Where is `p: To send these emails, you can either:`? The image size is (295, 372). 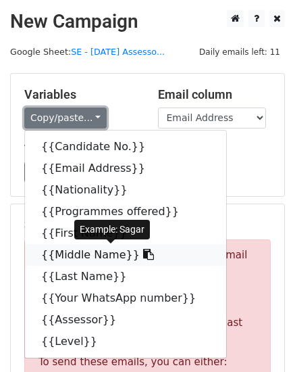
p: To send these emails, you can either: is located at coordinates (147, 361).